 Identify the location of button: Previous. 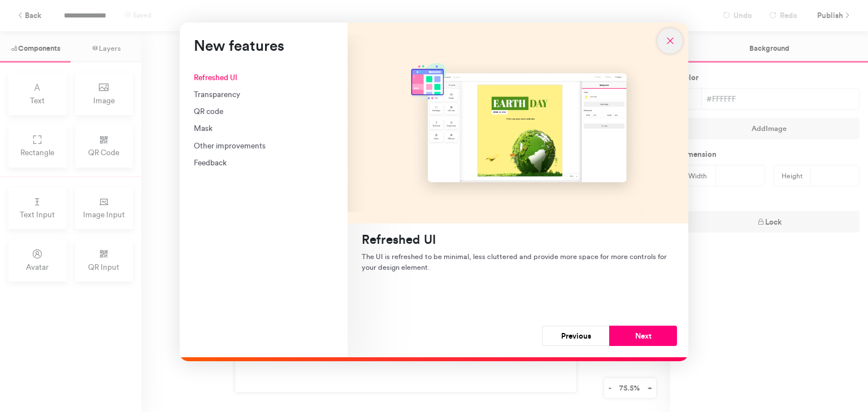
(576, 336).